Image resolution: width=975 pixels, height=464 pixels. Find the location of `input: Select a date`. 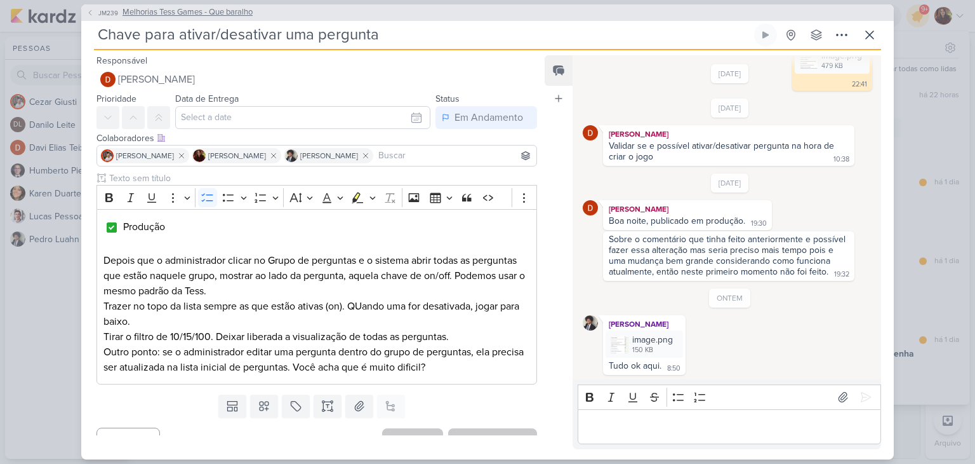

input: Select a date is located at coordinates (303, 117).